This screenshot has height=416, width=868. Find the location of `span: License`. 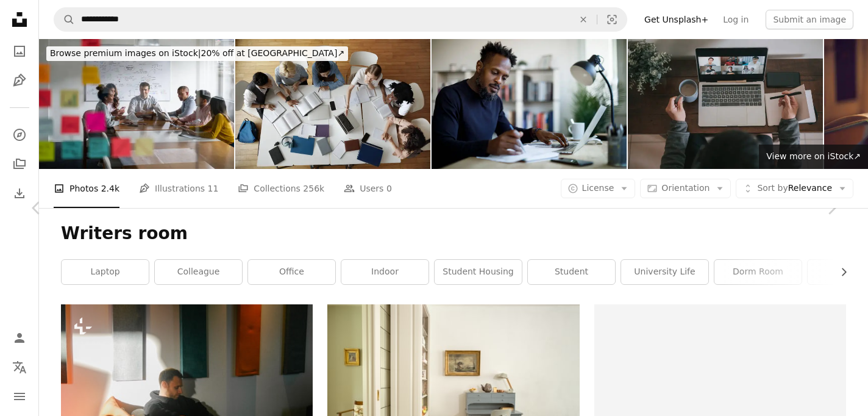

span: License is located at coordinates (598, 188).